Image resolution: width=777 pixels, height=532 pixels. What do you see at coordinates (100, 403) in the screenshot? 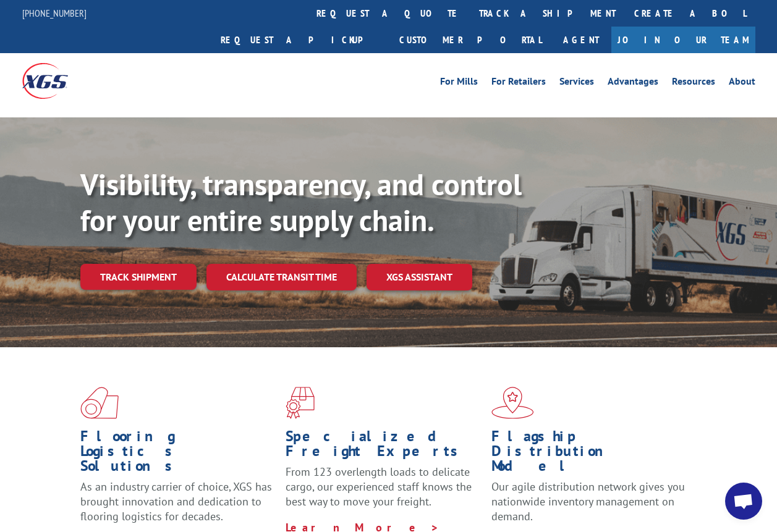
I see `img: xgs-icon-total-supply-chain-intelligence-red` at bounding box center [100, 403].